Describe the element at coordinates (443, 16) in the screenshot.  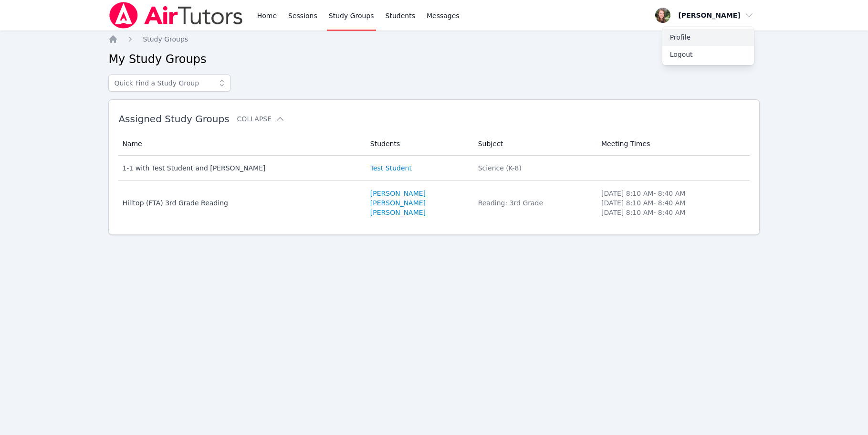
I see `span: Messages` at that location.